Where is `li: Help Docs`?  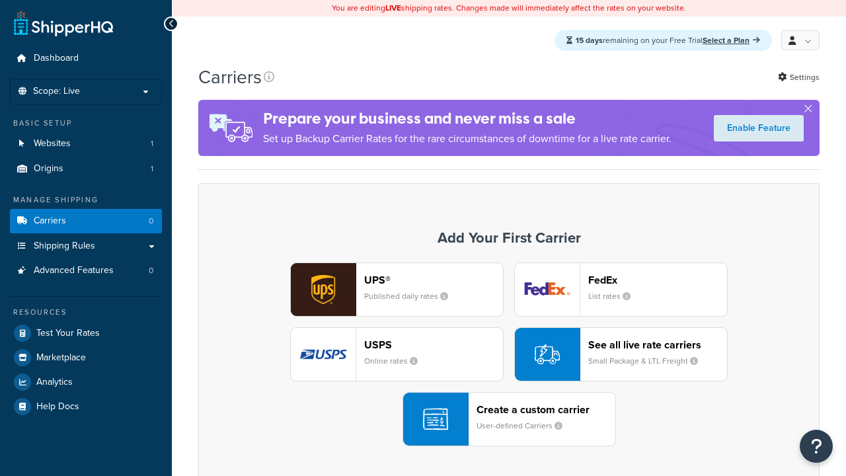
li: Help Docs is located at coordinates (86, 406).